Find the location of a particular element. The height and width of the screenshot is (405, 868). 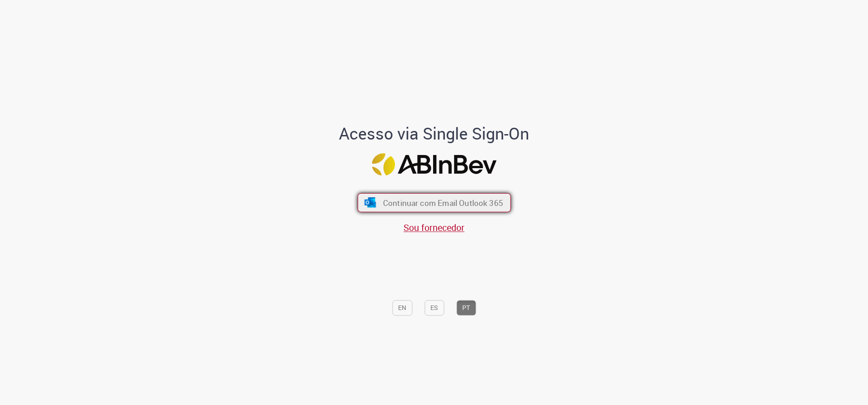

button: ES is located at coordinates (434, 308).